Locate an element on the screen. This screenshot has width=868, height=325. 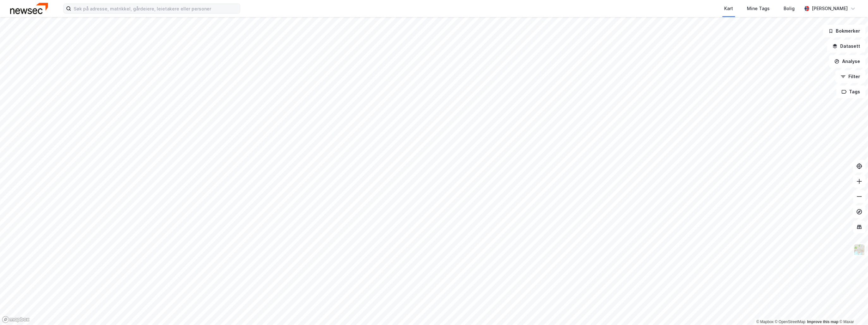
img: Z is located at coordinates (859, 250).